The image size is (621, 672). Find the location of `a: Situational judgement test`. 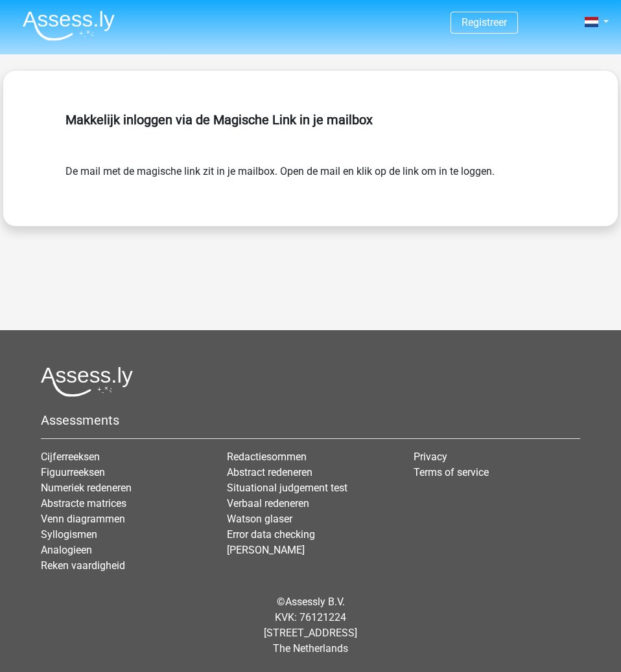

a: Situational judgement test is located at coordinates (287, 488).